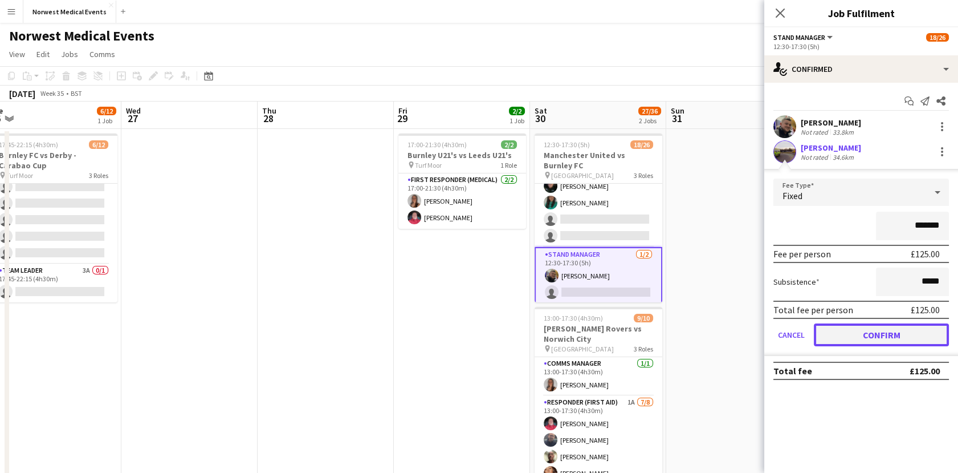 This screenshot has width=958, height=473. Describe the element at coordinates (881, 335) in the screenshot. I see `button: Confirm` at that location.